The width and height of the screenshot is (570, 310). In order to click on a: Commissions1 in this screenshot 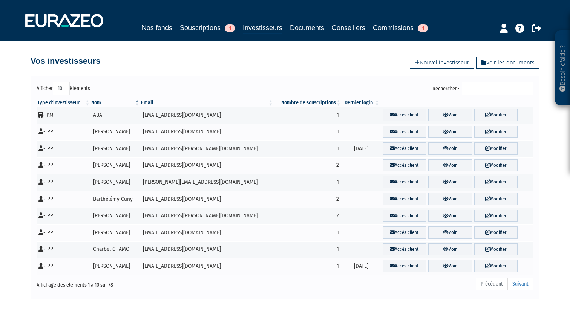, I will do `click(401, 28)`.